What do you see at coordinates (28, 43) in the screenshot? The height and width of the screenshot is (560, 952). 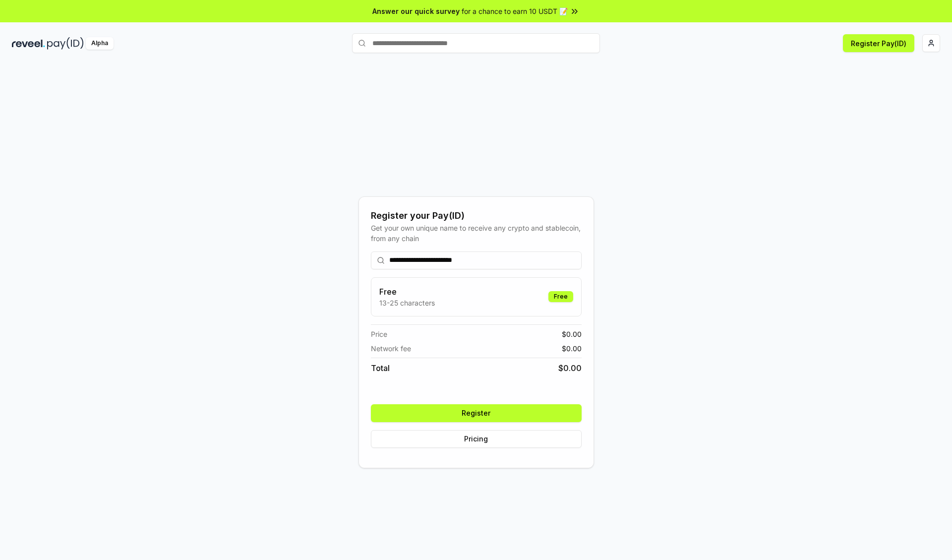 I see `img: reveel_dark` at bounding box center [28, 43].